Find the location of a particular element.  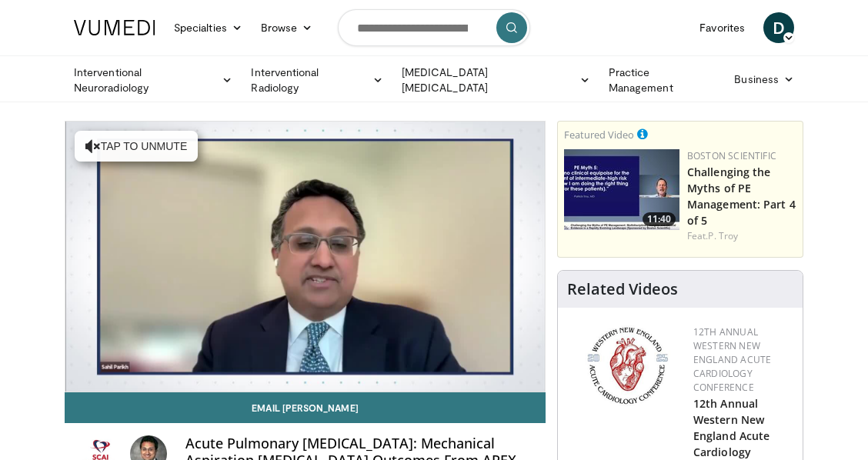

a: Practice Management is located at coordinates (662, 80).